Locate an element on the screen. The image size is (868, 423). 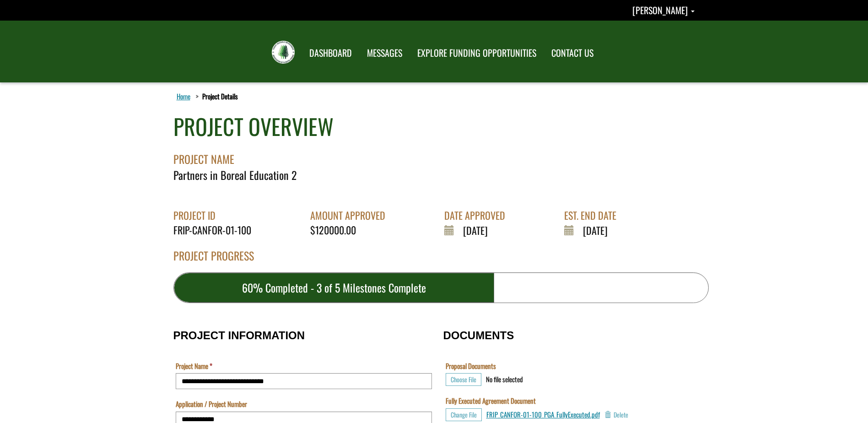
a: FRIP_CANFOR-01-100_PGA_FullyExecuted.pdf is located at coordinates (543, 414).